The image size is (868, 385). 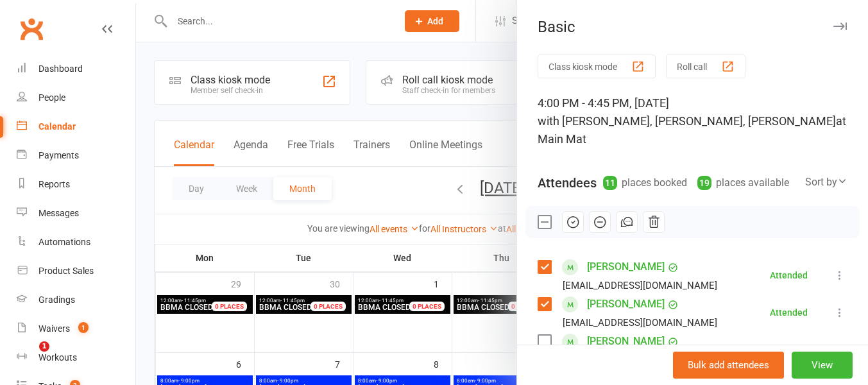 I want to click on a: Workouts, so click(x=76, y=357).